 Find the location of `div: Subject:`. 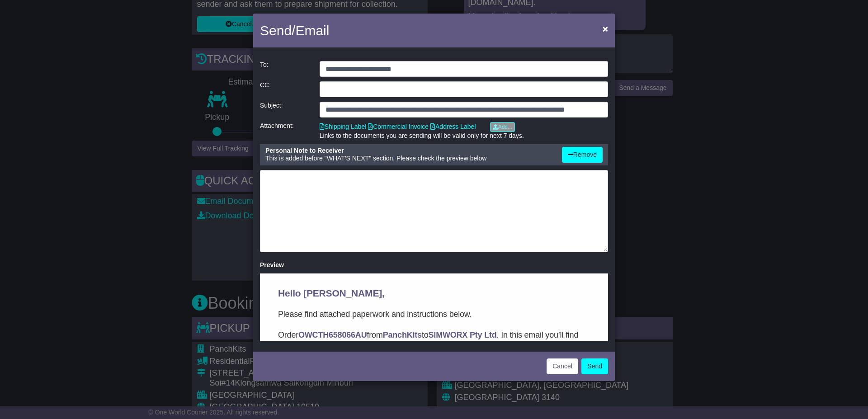

div: Subject: is located at coordinates (285, 109).